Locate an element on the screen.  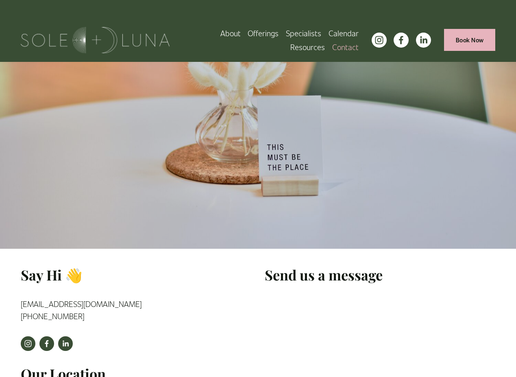
h3: Say Hi 👋 is located at coordinates (95, 275).